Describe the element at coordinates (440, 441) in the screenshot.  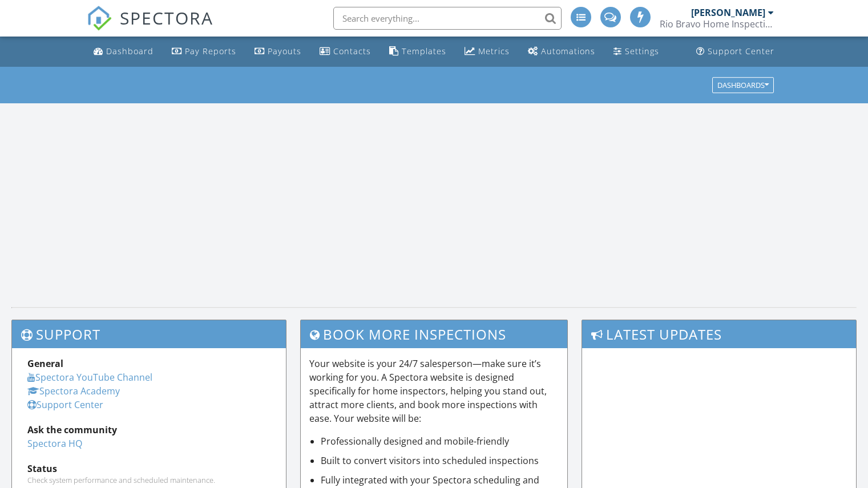
I see `li: Professionally designed and mobile-friendly` at that location.